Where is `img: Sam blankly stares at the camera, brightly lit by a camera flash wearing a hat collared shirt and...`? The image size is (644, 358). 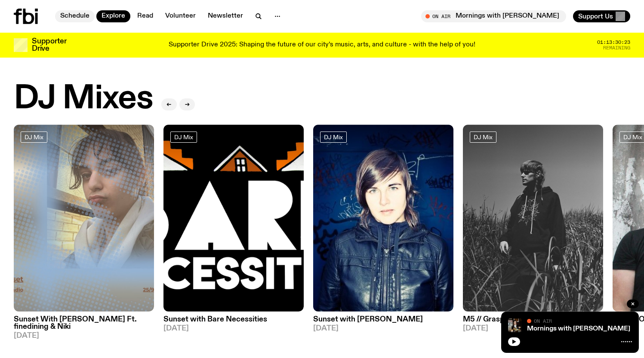 img: Sam blankly stares at the camera, brightly lit by a camera flash wearing a hat collared shirt and... is located at coordinates (515, 325).